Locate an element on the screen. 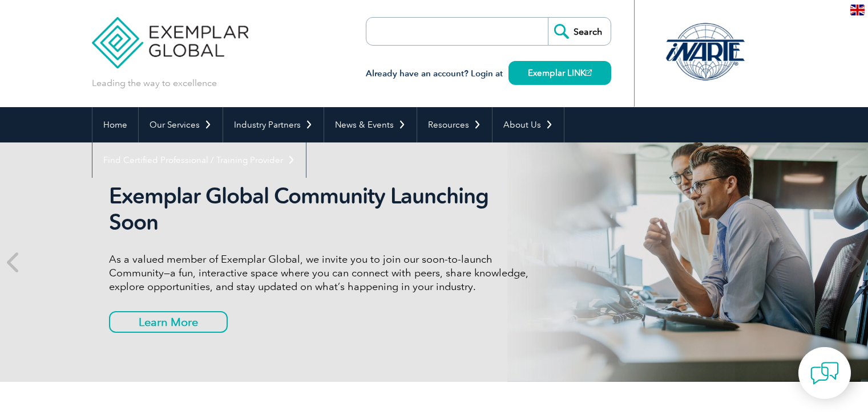  a: Find Certified Professional / Training Provider is located at coordinates (199, 160).